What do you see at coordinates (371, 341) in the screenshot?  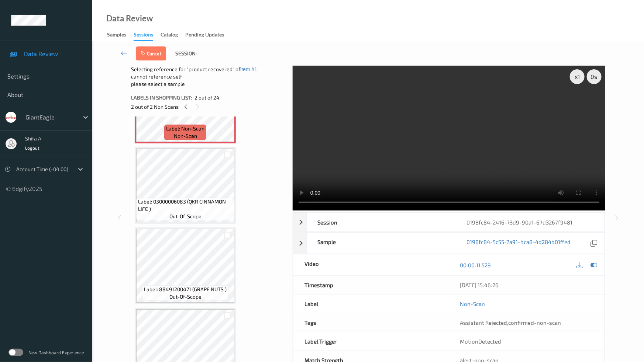 I see `div: Label Trigger` at bounding box center [371, 341].